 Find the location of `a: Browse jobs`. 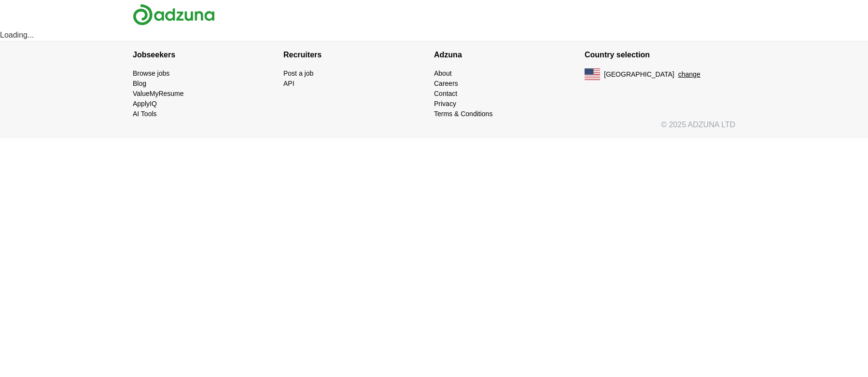

a: Browse jobs is located at coordinates (151, 73).